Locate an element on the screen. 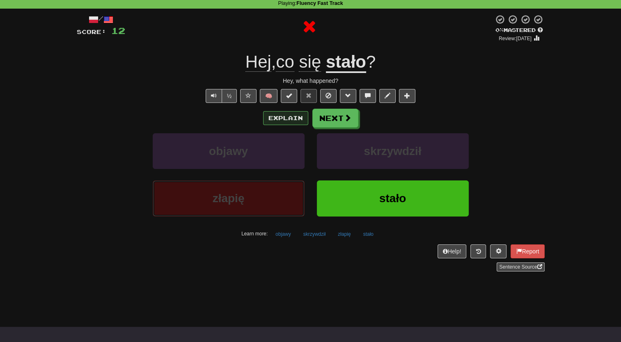 The height and width of the screenshot is (342, 621). span: skrzywdził is located at coordinates (392, 151).